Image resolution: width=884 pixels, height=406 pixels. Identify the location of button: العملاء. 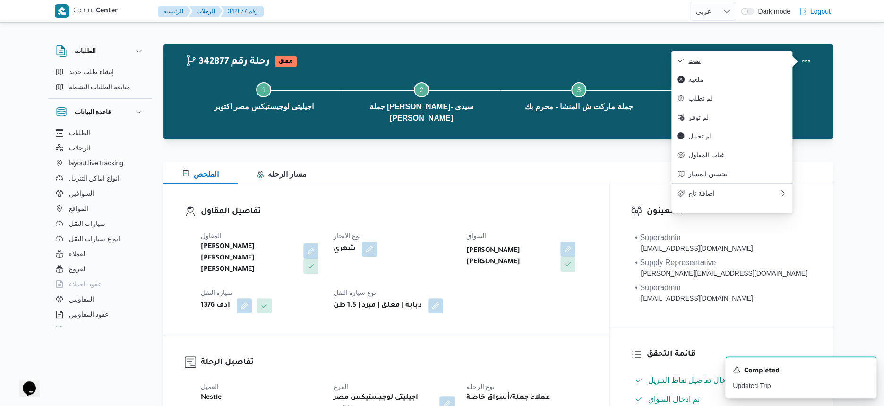
(100, 254).